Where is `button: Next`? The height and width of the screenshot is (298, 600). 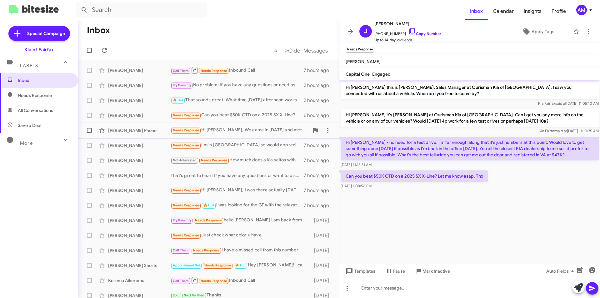 button: Next is located at coordinates (306, 50).